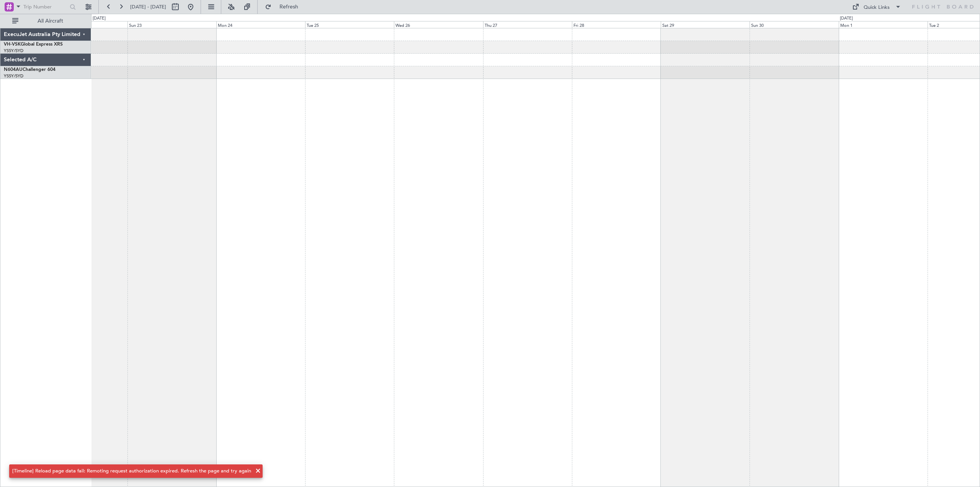 This screenshot has height=487, width=980. What do you see at coordinates (46, 21) in the screenshot?
I see `button: All Aircraft` at bounding box center [46, 21].